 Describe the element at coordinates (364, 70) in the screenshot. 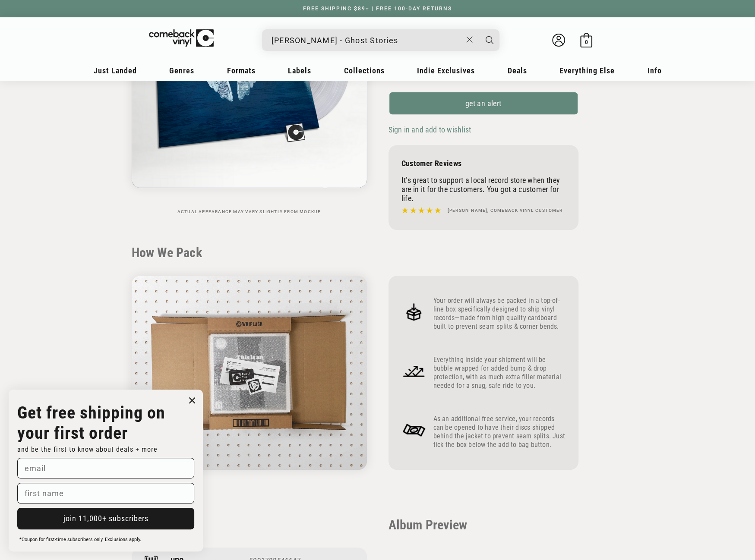

I see `span: Collections` at that location.